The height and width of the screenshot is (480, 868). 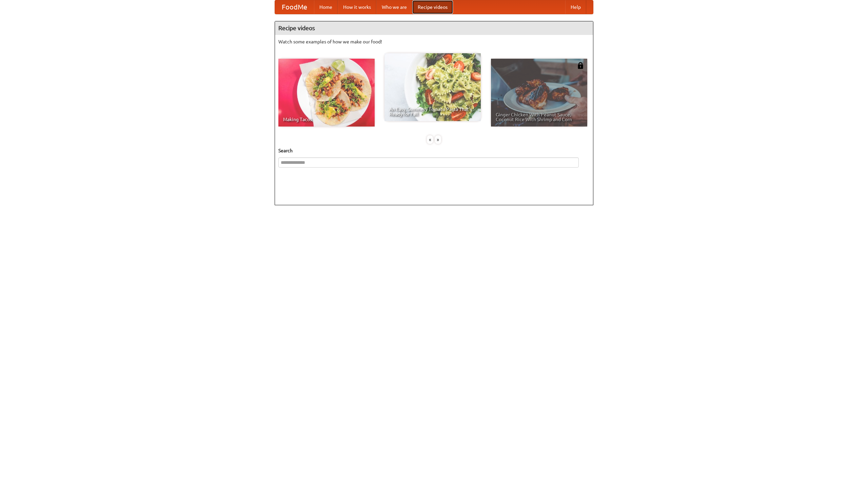 I want to click on a: Help, so click(x=575, y=7).